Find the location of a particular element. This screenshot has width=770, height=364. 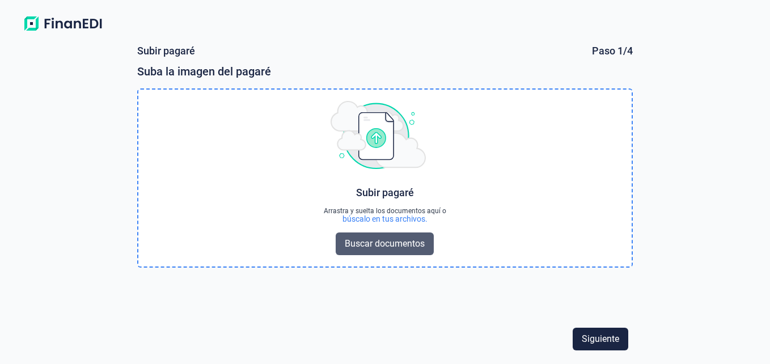

div: Arrastra y suelta los documentos aquí o is located at coordinates (385, 211).